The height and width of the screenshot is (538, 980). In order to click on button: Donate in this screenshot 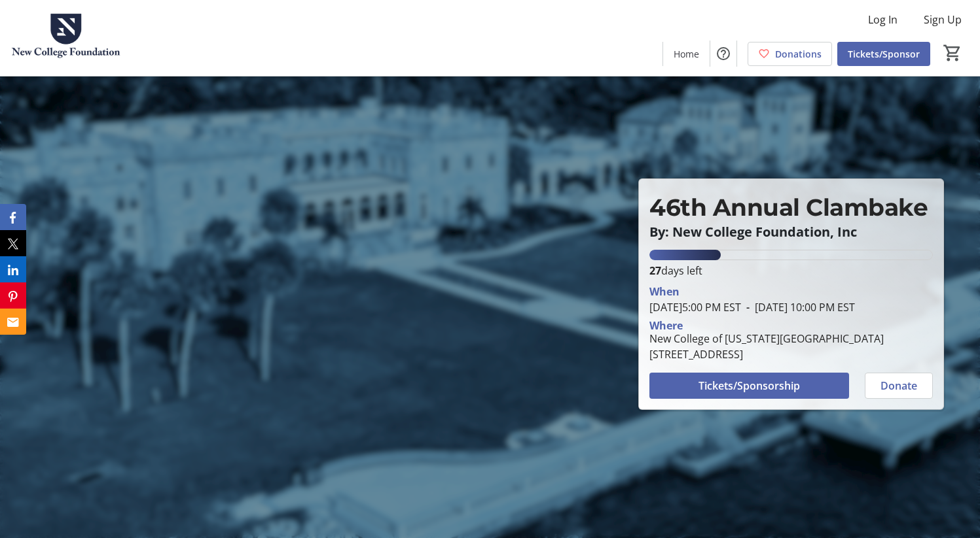, I will do `click(899, 386)`.